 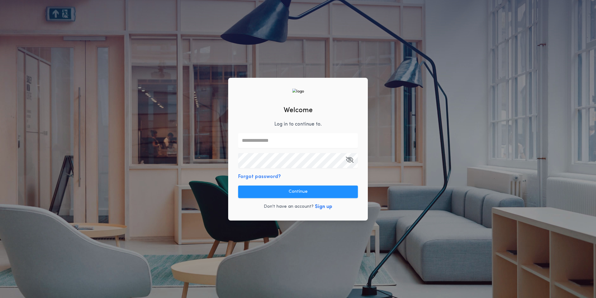 What do you see at coordinates (298, 124) in the screenshot?
I see `p: Log in to continue to .` at bounding box center [298, 124].